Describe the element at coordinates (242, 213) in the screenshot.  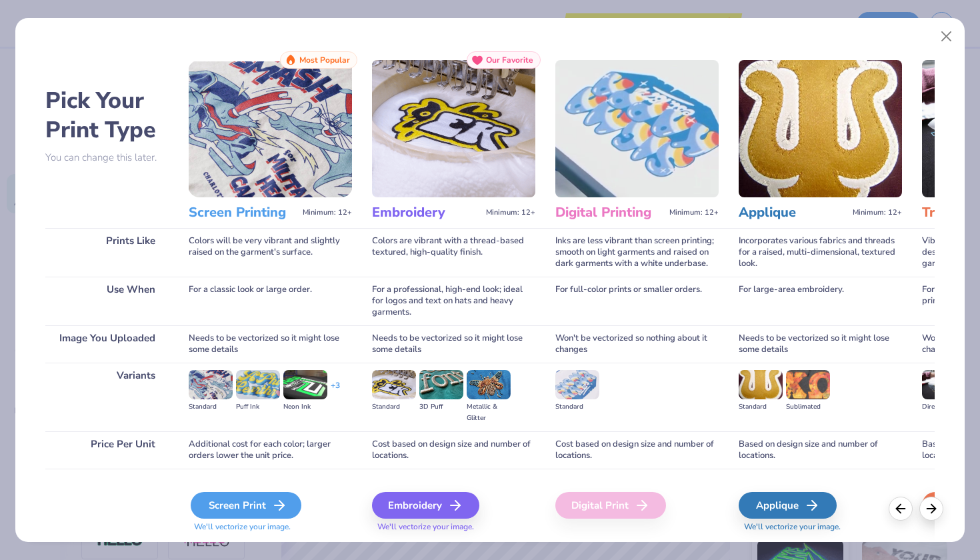
I see `h3: Screen Printing` at that location.